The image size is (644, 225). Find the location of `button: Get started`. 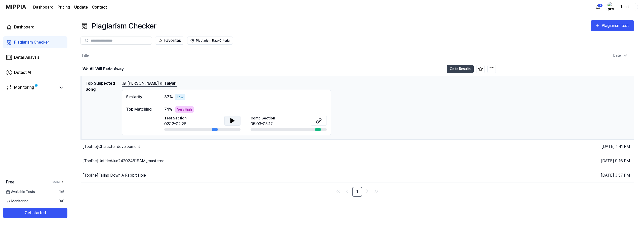

button: Get started is located at coordinates (35, 213).